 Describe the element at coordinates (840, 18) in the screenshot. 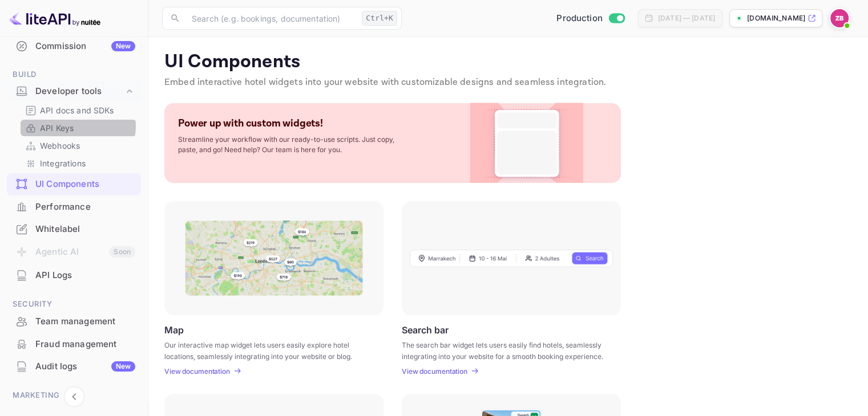

I see `img: Zakaria Bendari` at that location.